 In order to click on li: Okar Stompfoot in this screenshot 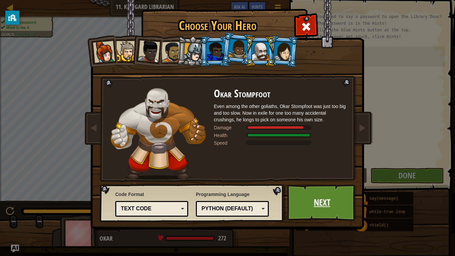, I will do `click(260, 51)`.